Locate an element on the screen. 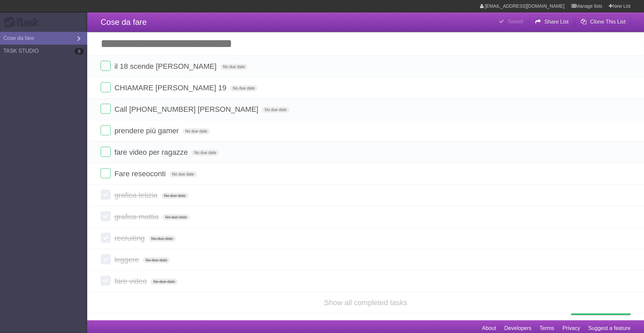  button: Clone This List is located at coordinates (603, 22).